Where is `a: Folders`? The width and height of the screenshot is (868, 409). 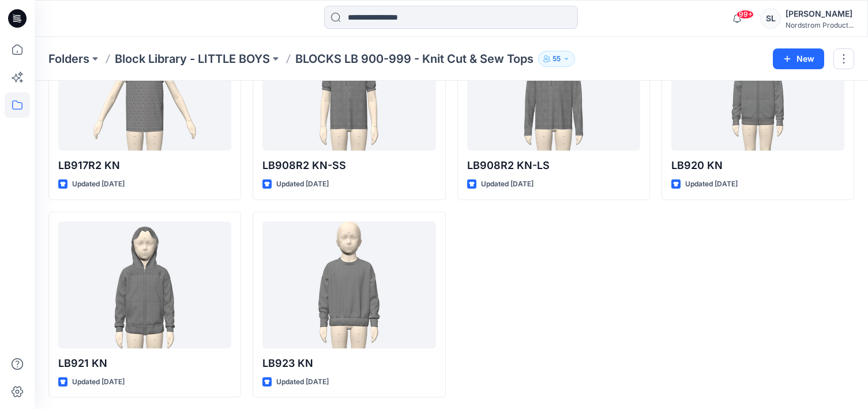 a: Folders is located at coordinates (69, 59).